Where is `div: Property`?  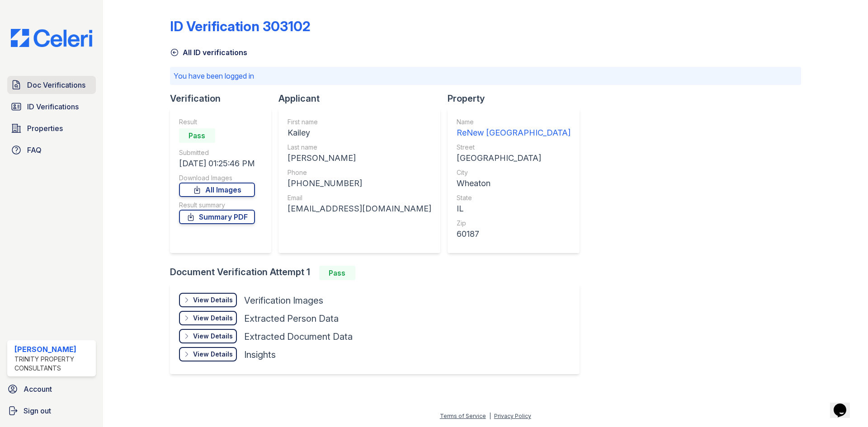 div: Property is located at coordinates (517, 99).